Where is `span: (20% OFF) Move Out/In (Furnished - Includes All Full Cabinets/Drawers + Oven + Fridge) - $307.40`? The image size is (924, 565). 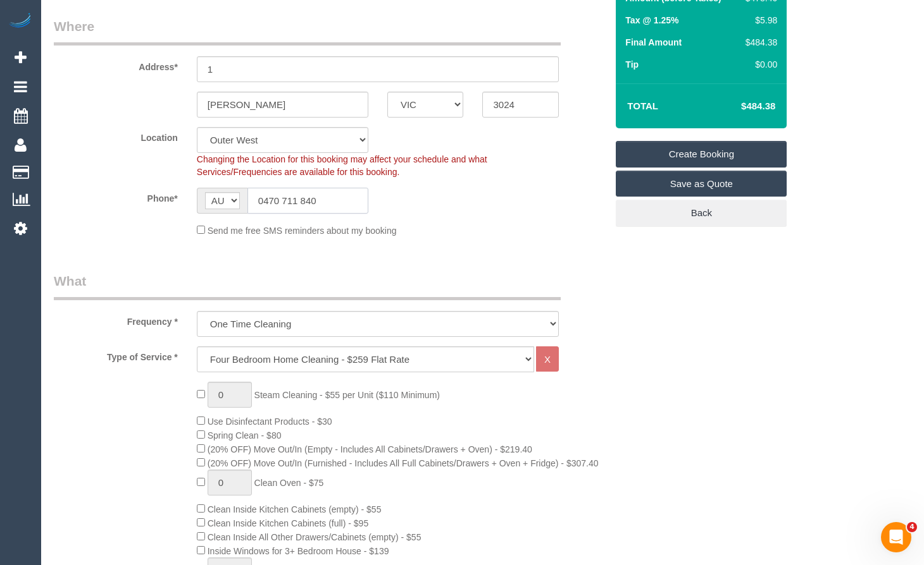
span: (20% OFF) Move Out/In (Furnished - Includes All Full Cabinets/Drawers + Oven + Fridge) - $307.40 is located at coordinates (403, 463).